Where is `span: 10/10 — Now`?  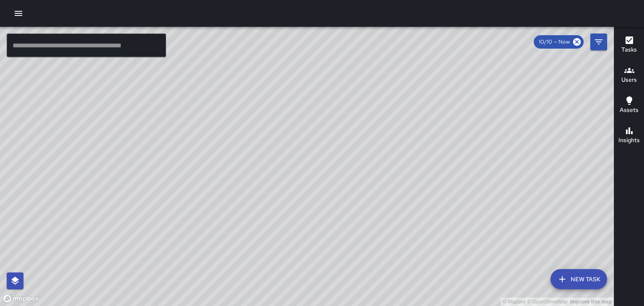 span: 10/10 — Now is located at coordinates (554, 42).